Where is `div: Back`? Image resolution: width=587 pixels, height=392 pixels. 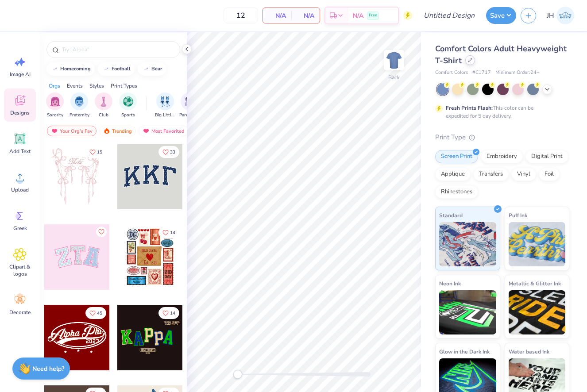 div: Back is located at coordinates (394, 77).